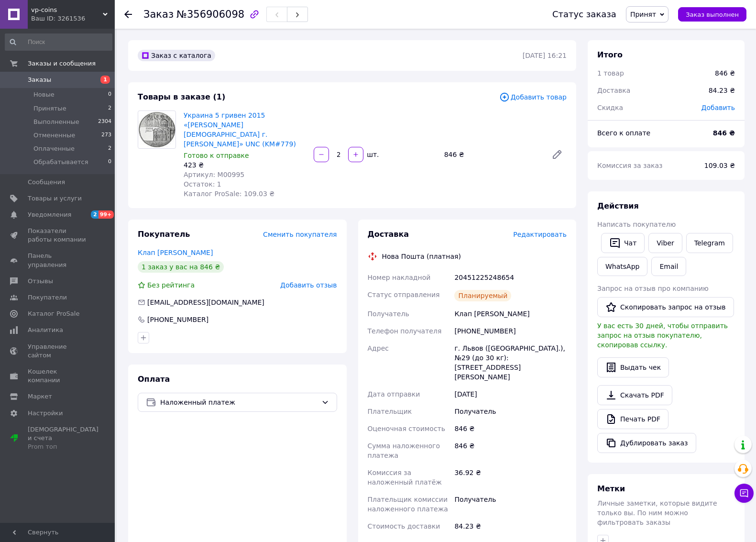 This screenshot has height=542, width=756. What do you see at coordinates (181, 97) in the screenshot?
I see `span: Товары в заказе (1)` at bounding box center [181, 97].